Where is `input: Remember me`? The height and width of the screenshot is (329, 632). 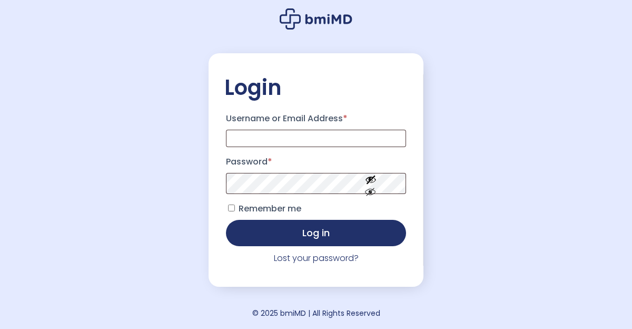
input: Remember me is located at coordinates (231, 207).